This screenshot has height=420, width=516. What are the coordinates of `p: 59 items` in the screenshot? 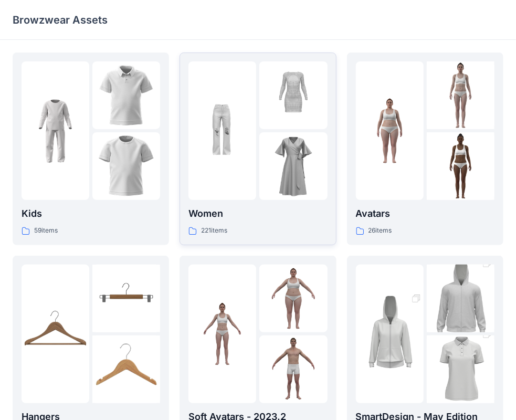 It's located at (45, 231).